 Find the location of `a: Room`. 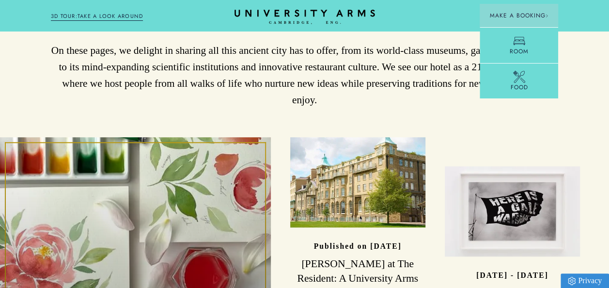

a: Room is located at coordinates (519, 45).